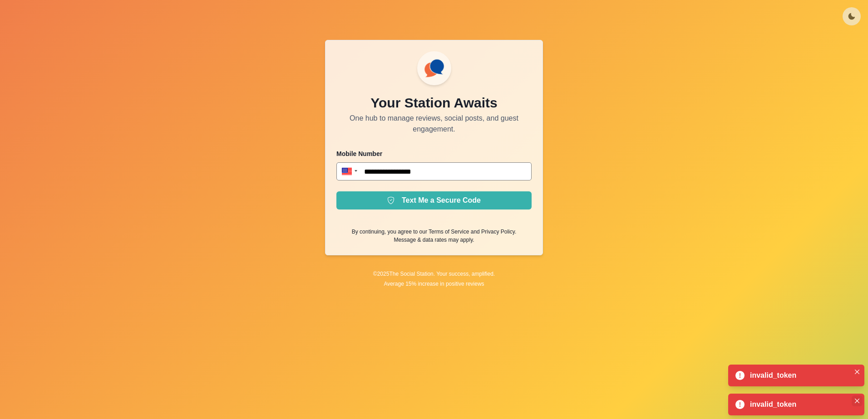 Image resolution: width=868 pixels, height=419 pixels. Describe the element at coordinates (434, 102) in the screenshot. I see `p: Your Station Awaits` at that location.